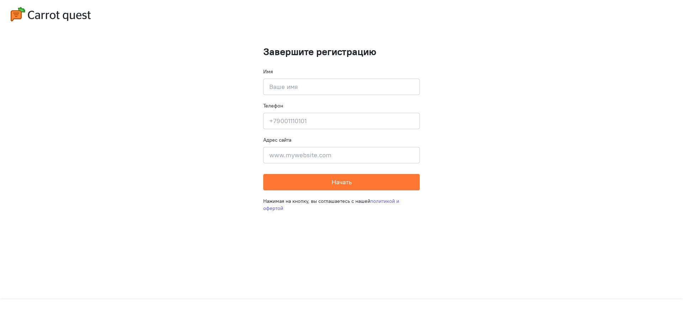  What do you see at coordinates (341, 182) in the screenshot?
I see `span: Начать` at bounding box center [341, 182].